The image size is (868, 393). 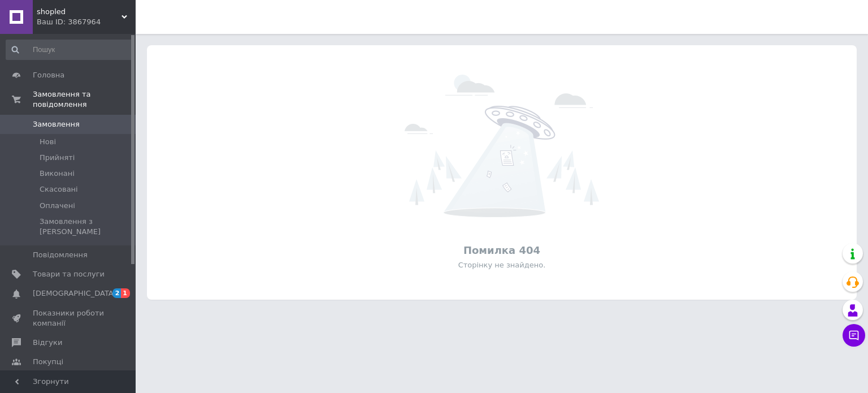 What do you see at coordinates (84, 100) in the screenshot?
I see `span: Замовлення та повідомлення` at bounding box center [84, 100].